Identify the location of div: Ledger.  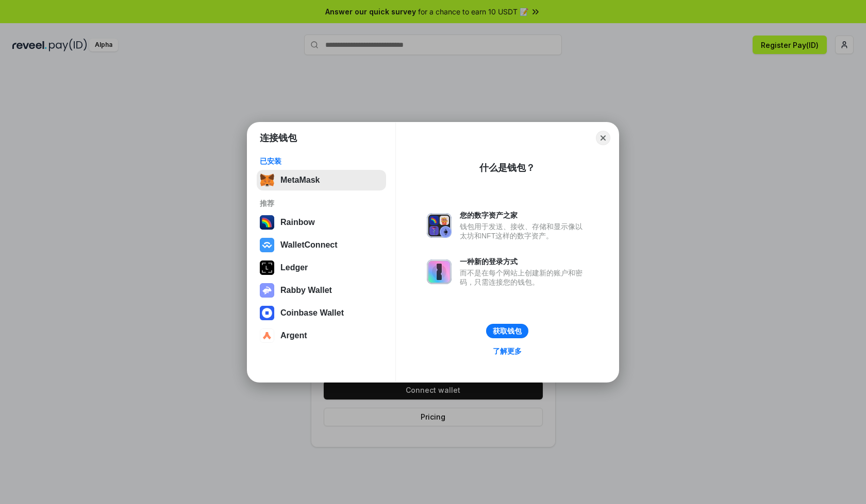
(294, 268).